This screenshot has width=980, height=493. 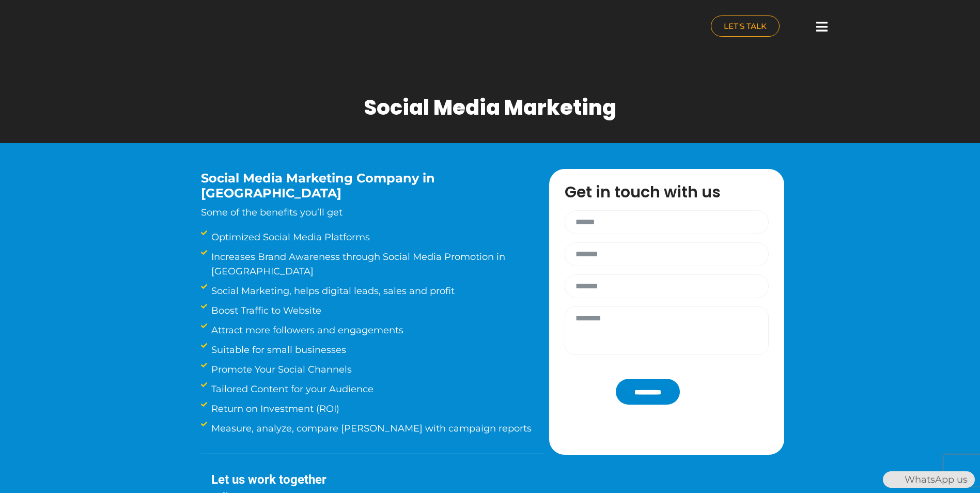 What do you see at coordinates (929, 479) in the screenshot?
I see `a: WhatsAppWhatsApp us` at bounding box center [929, 479].